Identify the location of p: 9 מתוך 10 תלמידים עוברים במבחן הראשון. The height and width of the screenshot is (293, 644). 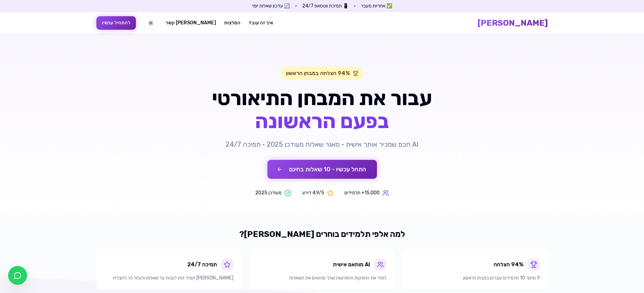
(475, 278).